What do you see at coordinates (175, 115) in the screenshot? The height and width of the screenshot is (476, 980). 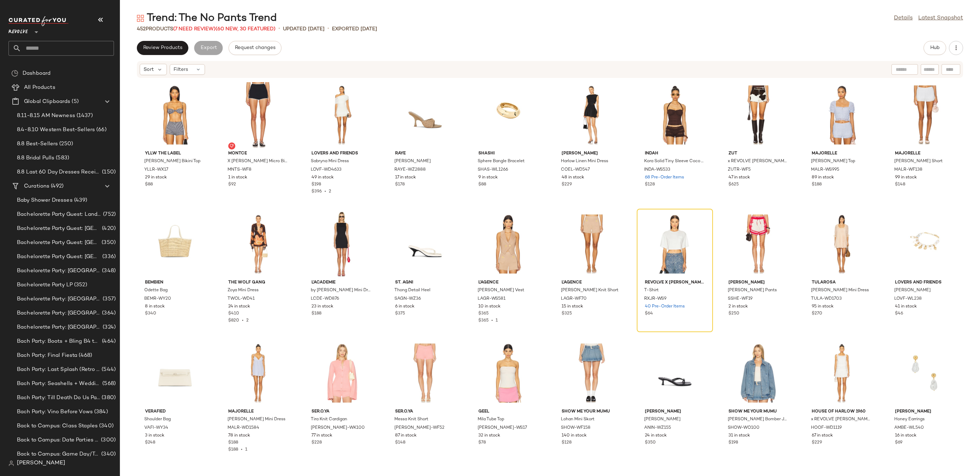 I see `img: YLLR-WX17_V1.jpg` at bounding box center [175, 115].